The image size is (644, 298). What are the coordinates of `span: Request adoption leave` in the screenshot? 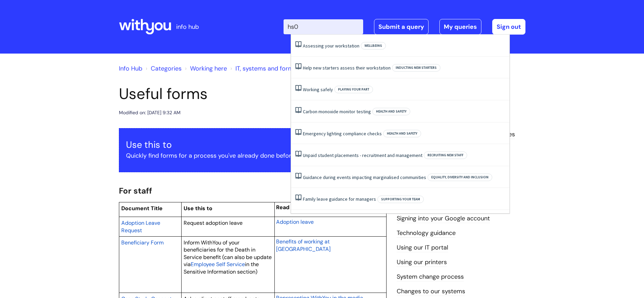 It's located at (213, 223).